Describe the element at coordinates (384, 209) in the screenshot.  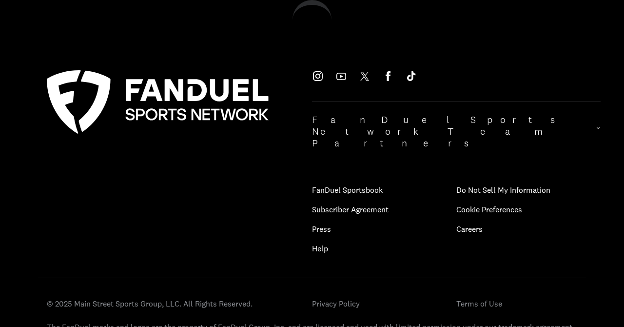
I see `p: Subscriber Agreement` at that location.